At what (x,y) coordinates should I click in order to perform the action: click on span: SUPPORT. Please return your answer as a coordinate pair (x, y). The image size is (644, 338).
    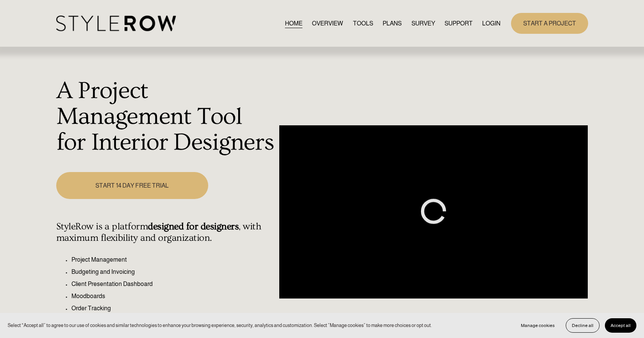
    Looking at the image, I should click on (459, 24).